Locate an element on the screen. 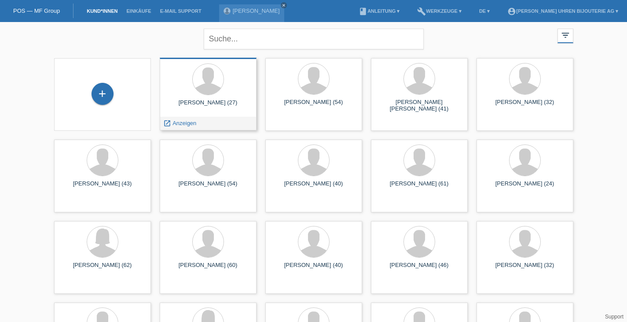  a: Kund*innen is located at coordinates (102, 11).